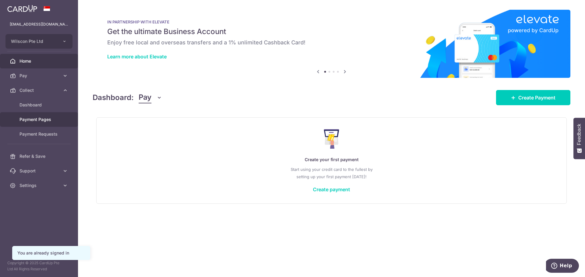  I want to click on span: Support, so click(40, 171).